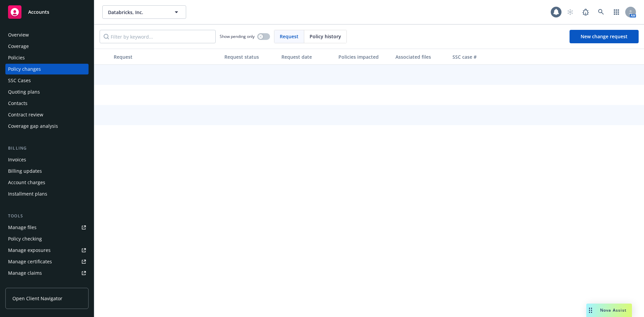  I want to click on span: Databricks, Inc., so click(137, 12).